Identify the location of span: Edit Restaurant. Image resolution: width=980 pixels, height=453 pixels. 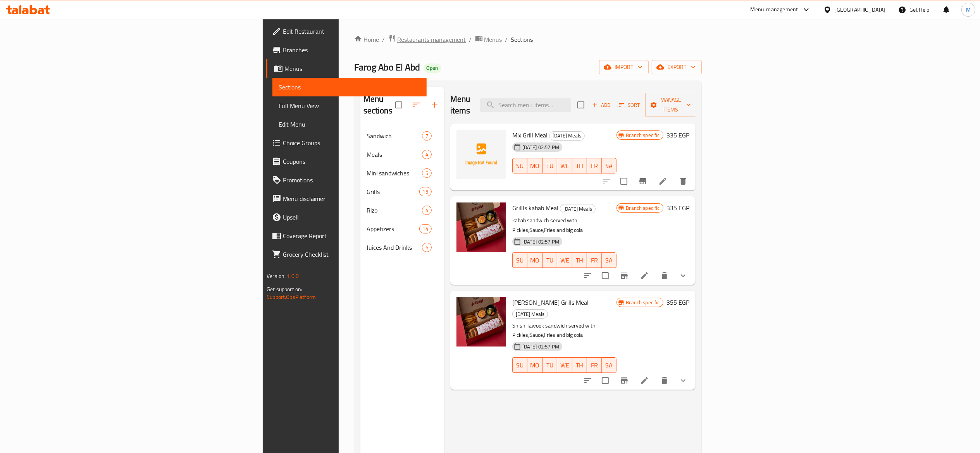
(352, 31).